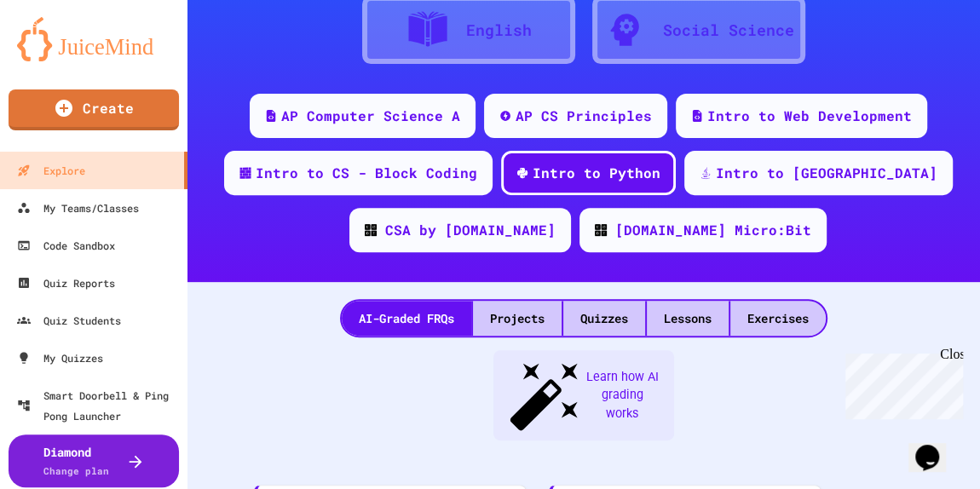 This screenshot has height=489, width=980. I want to click on div: Chat with us now!Close, so click(63, 57).